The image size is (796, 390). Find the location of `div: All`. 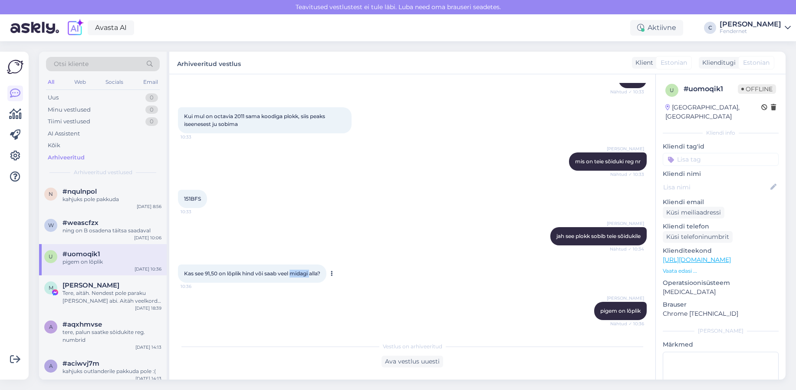

div: All is located at coordinates (51, 82).